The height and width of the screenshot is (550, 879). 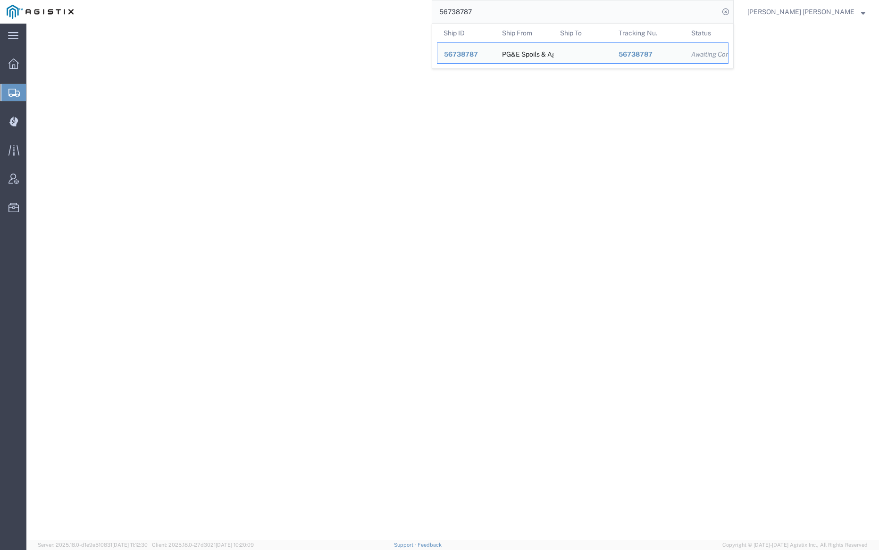 What do you see at coordinates (707, 54) in the screenshot?
I see `div: Awaiting Confirmation` at bounding box center [707, 54].